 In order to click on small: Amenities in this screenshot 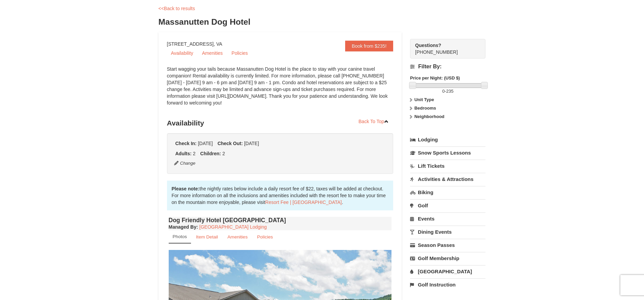, I will do `click(238, 237)`.